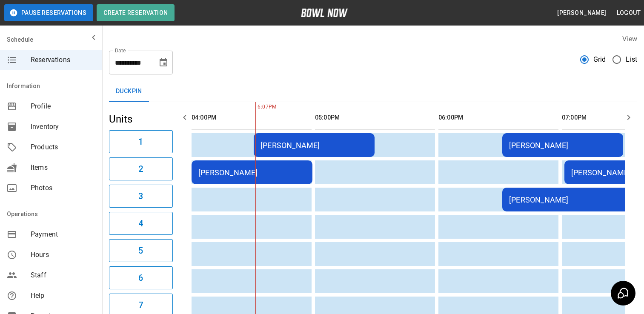 This screenshot has width=644, height=314. What do you see at coordinates (141, 119) in the screenshot?
I see `h5: Units` at bounding box center [141, 119].